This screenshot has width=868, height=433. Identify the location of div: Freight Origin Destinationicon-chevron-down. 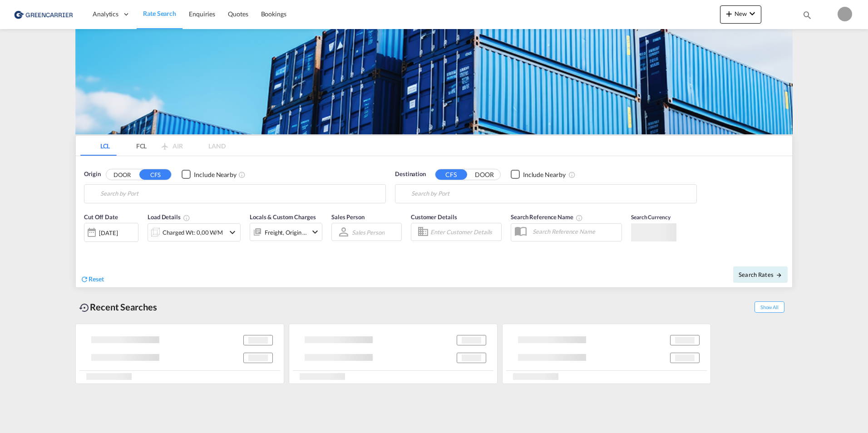
(286, 232).